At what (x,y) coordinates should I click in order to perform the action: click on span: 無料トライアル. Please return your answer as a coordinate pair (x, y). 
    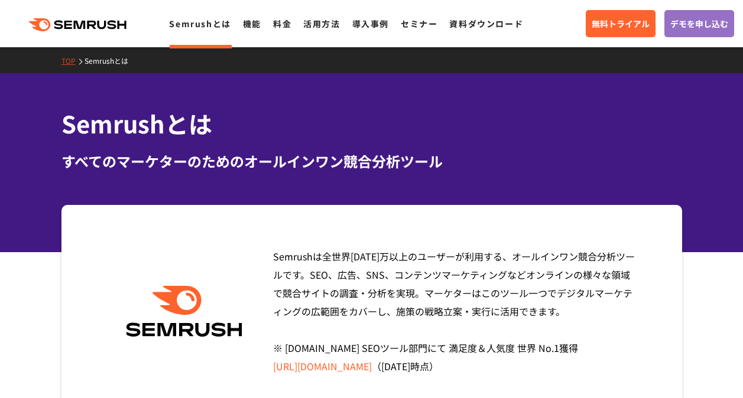
    Looking at the image, I should click on (621, 24).